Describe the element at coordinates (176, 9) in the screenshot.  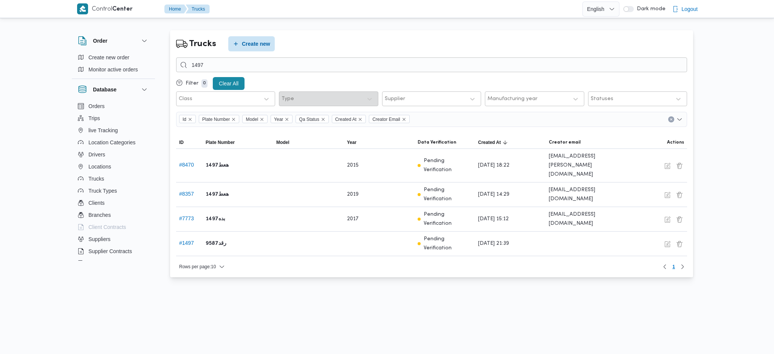
I see `button: Home` at that location.